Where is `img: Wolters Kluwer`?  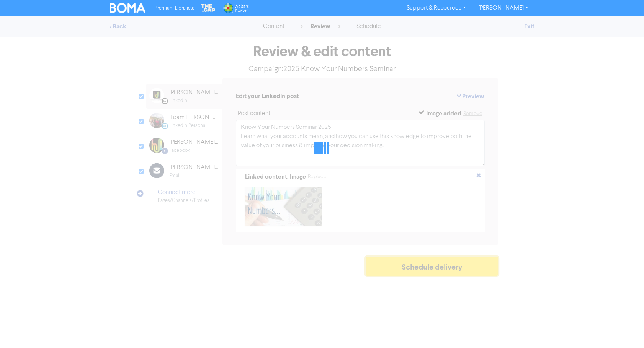 img: Wolters Kluwer is located at coordinates (235, 8).